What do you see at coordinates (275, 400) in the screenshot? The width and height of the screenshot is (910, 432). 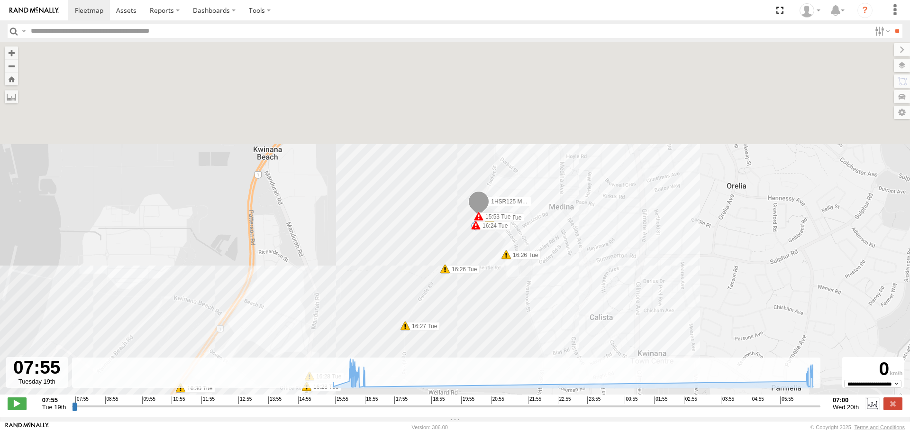 I see `span: 13:55` at bounding box center [275, 400].